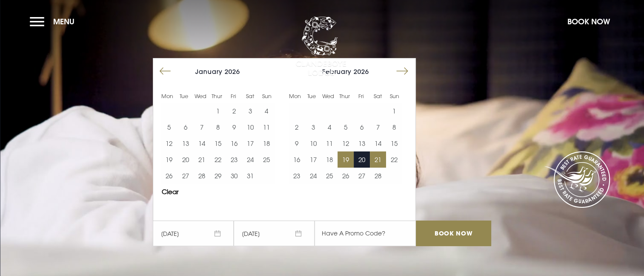  Describe the element at coordinates (362, 127) in the screenshot. I see `td: Choose Friday, February 6, 2026 as your end date.` at that location.